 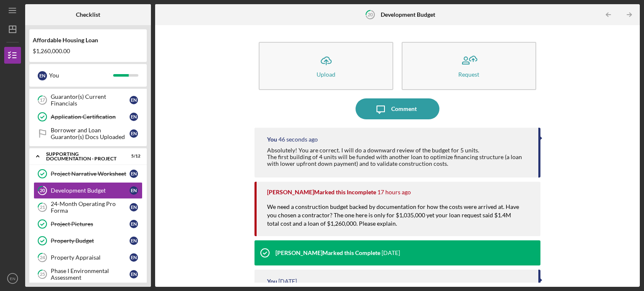 I want to click on a: 25Phase I Environmental AssessmentEN, so click(x=88, y=274).